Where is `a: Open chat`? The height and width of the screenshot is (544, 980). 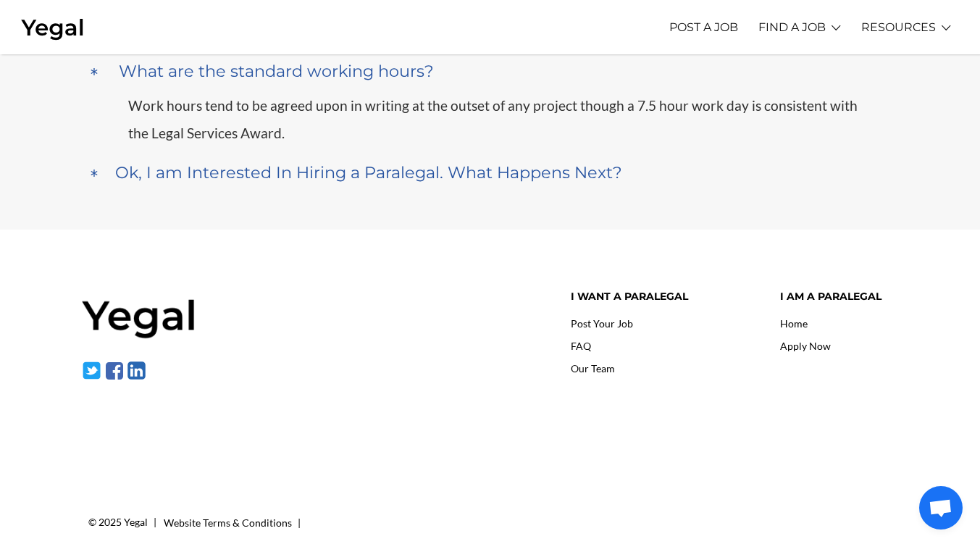
a: Open chat is located at coordinates (941, 508).